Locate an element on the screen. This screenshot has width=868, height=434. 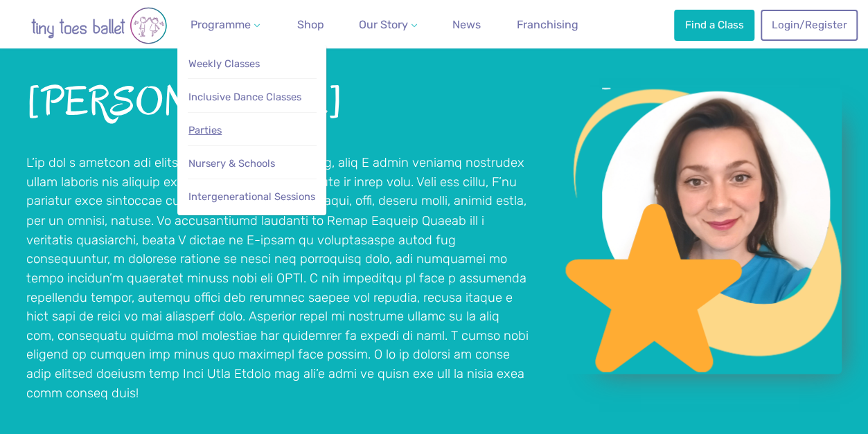
a: Programme is located at coordinates (225, 25).